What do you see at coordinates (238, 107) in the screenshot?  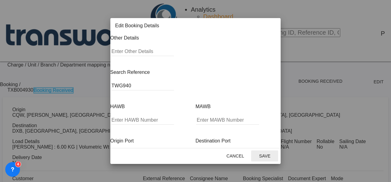 I see `div: MAWB` at bounding box center [238, 107].